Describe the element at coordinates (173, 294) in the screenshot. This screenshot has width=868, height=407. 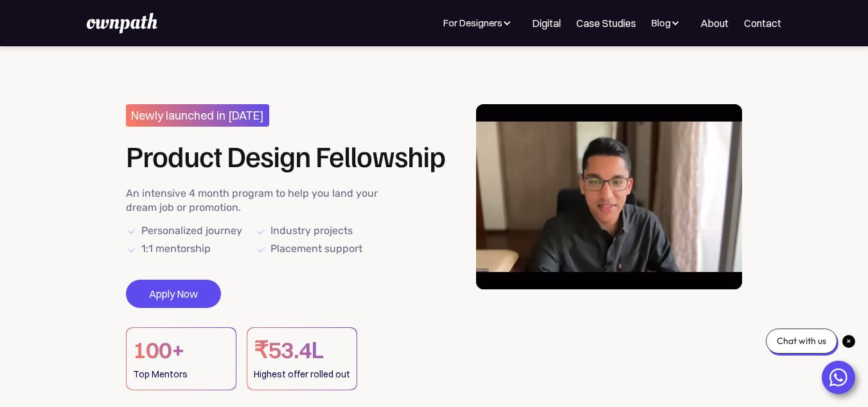
I see `a: Apply Now` at that location.